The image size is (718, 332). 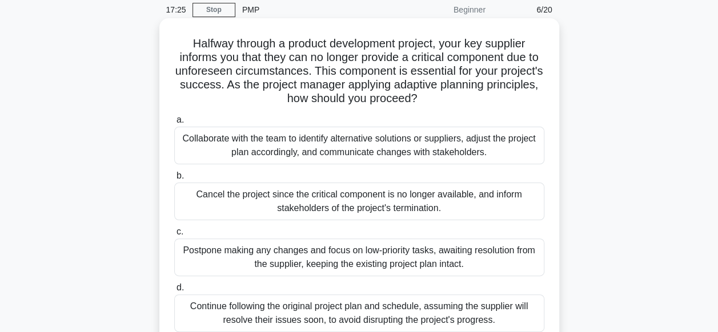 What do you see at coordinates (359, 146) in the screenshot?
I see `div: Collaborate with the team to identify alternative solutions or suppliers, adjust the project plan...` at bounding box center [359, 146].